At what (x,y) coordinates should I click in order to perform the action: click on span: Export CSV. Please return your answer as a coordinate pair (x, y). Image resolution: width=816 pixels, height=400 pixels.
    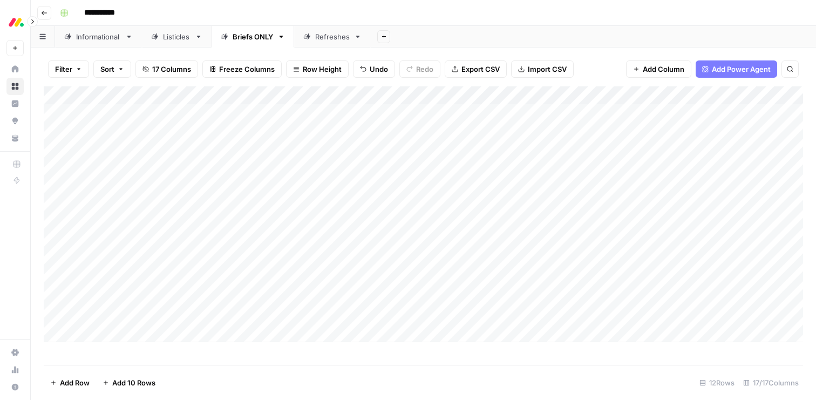
    Looking at the image, I should click on (480, 69).